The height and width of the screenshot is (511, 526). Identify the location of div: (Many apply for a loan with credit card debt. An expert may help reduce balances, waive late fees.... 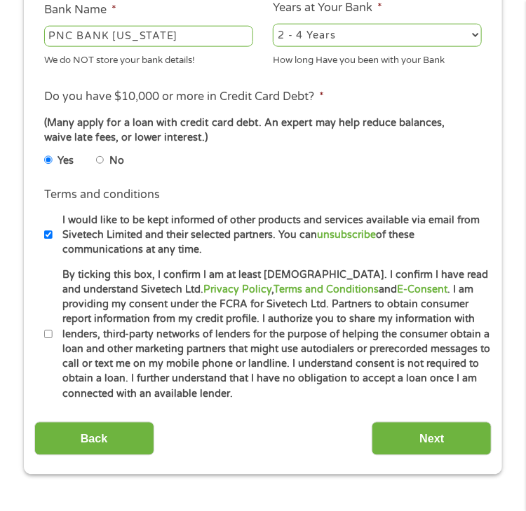
(263, 130).